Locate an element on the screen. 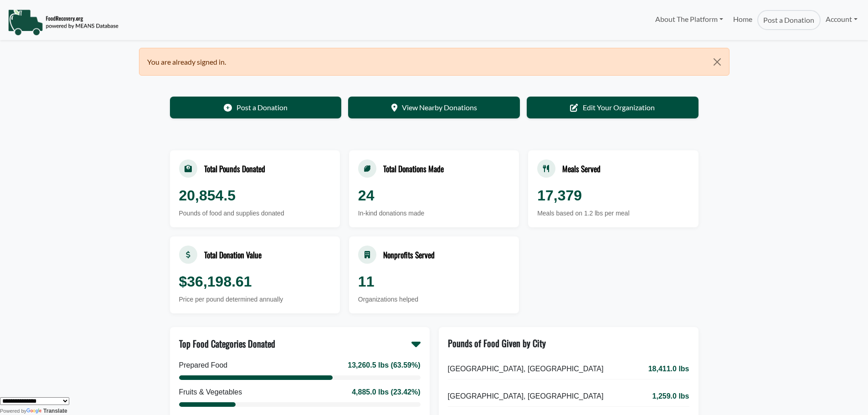 This screenshot has height=415, width=868. img: NavigationLogo_FoodRecovery-91c16205cd0af1ed486a0f1a7774a6544ea792ac00100771e7dd3ec7c0e58e41.png is located at coordinates (63, 23).